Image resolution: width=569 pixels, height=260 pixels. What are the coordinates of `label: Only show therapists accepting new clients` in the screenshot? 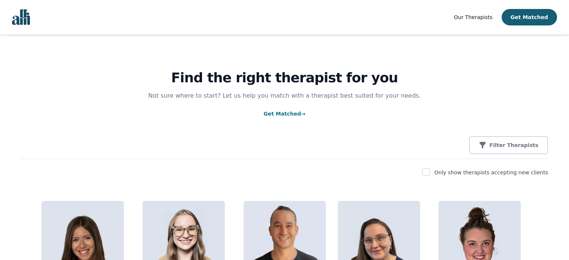 It's located at (491, 173).